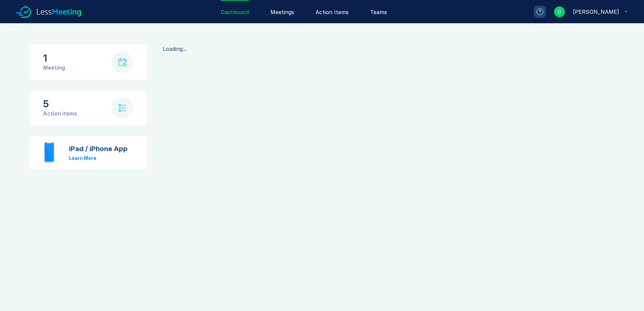  Describe the element at coordinates (54, 68) in the screenshot. I see `div: Meeting` at that location.